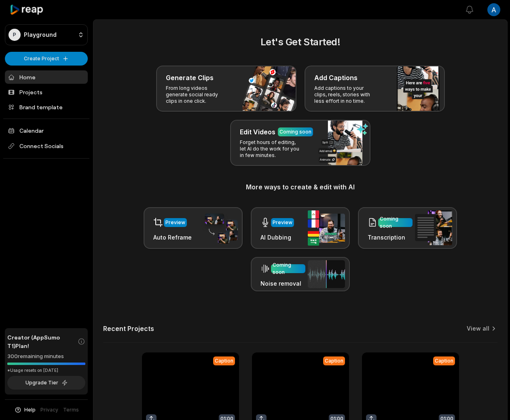 The width and height of the screenshot is (510, 420). What do you see at coordinates (46, 77) in the screenshot?
I see `a: Home` at bounding box center [46, 77].